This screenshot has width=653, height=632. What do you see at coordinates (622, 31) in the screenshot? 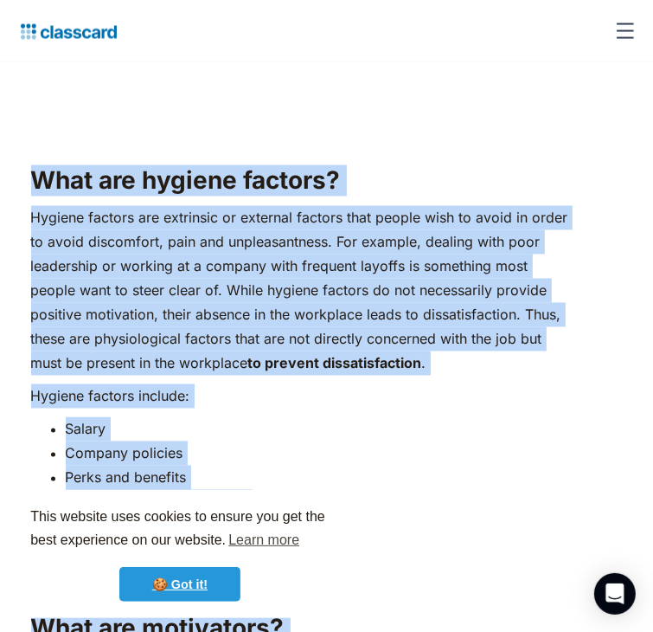
I see `div: menu` at bounding box center [622, 31].